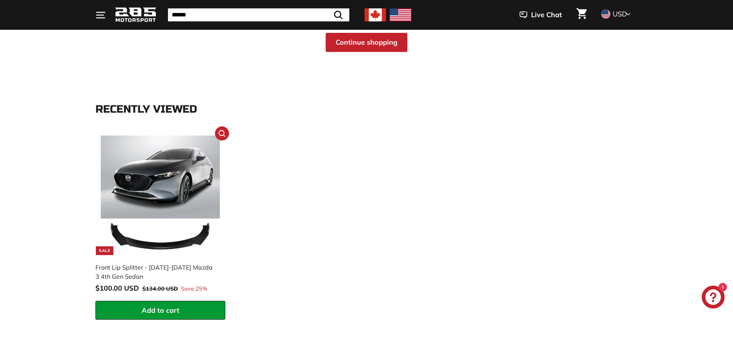  What do you see at coordinates (117, 288) in the screenshot?
I see `span: $100.00 USD` at bounding box center [117, 288].